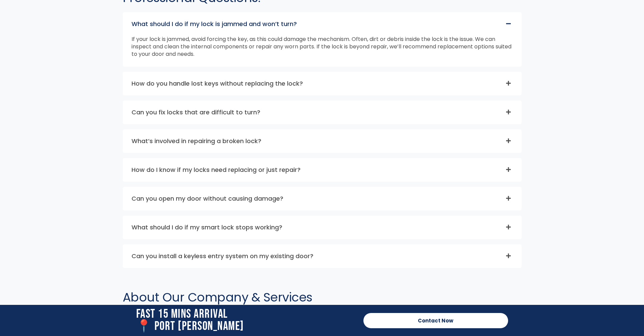 This screenshot has height=336, width=644. What do you see at coordinates (322, 227) in the screenshot?
I see `div: What should I do if my smart lock stops working?` at bounding box center [322, 227].